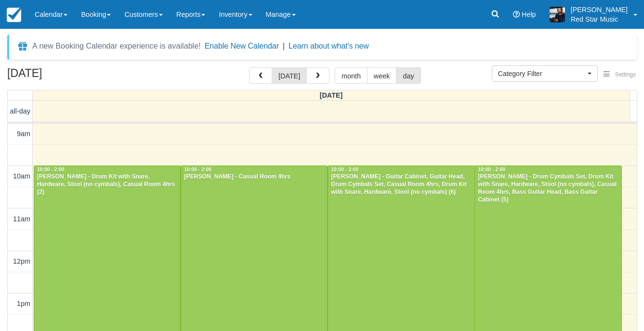 This screenshot has width=644, height=331. What do you see at coordinates (21, 261) in the screenshot?
I see `span: 12pm` at bounding box center [21, 261].